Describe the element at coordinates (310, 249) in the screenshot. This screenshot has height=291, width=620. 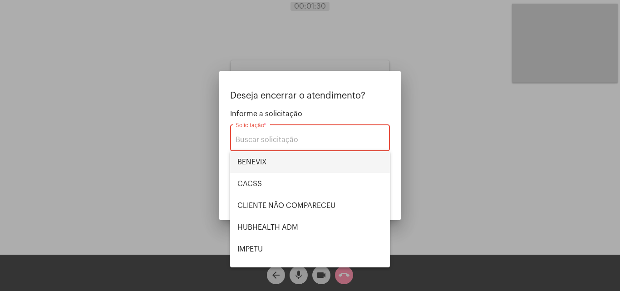
I see `span: IMPETU` at that location.